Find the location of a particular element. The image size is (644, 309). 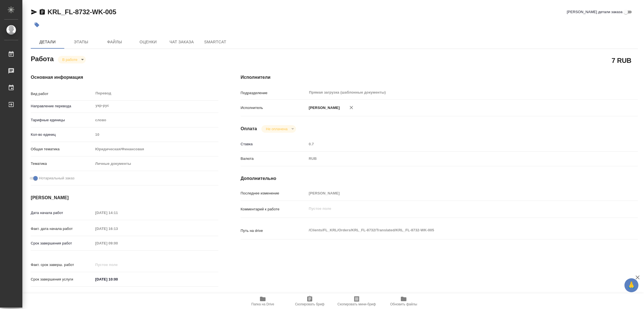

span: Скопировать мини-бриф is located at coordinates (357, 304).